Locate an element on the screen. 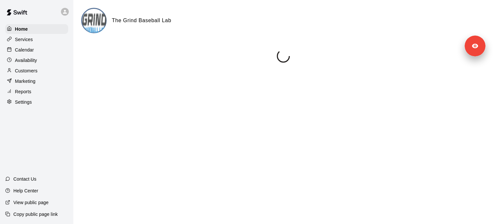 Image resolution: width=493 pixels, height=224 pixels. a: Reports is located at coordinates (36, 92).